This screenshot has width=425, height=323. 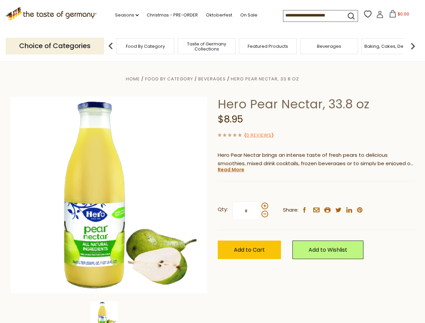 I want to click on a: Read More, so click(x=231, y=169).